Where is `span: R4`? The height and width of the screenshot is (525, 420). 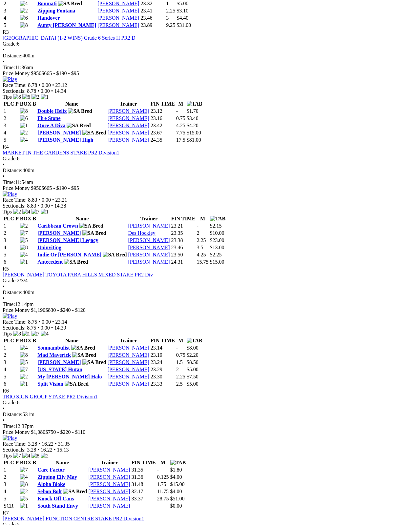 span: R4 is located at coordinates (6, 147).